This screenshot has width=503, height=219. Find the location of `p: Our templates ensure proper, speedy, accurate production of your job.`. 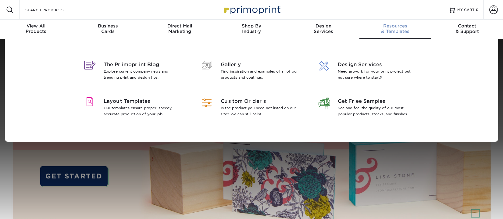

p: Our templates ensure proper, speedy, accurate production of your job. is located at coordinates (143, 111).